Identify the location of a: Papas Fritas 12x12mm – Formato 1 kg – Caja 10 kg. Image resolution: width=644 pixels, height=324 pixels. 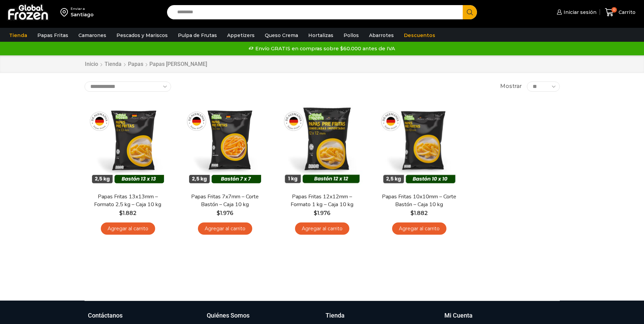
(322, 201).